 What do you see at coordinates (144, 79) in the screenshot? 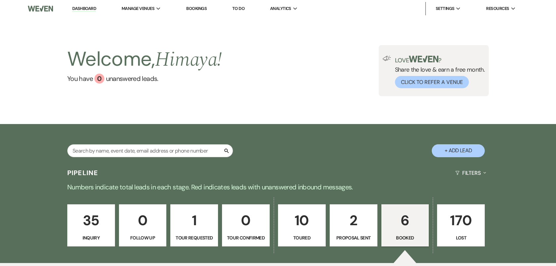
I see `a: You have 0 unanswered leads.` at bounding box center [144, 79].